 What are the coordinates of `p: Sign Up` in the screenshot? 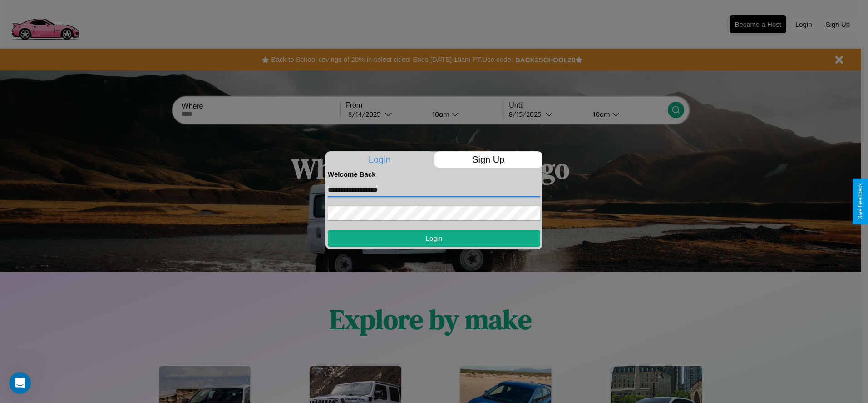 It's located at (488, 160).